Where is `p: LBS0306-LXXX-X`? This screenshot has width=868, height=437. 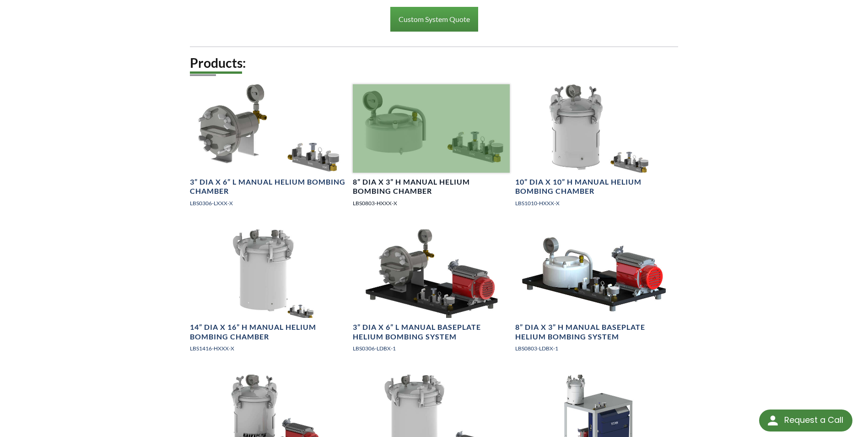 p: LBS0306-LXXX-X is located at coordinates (268, 203).